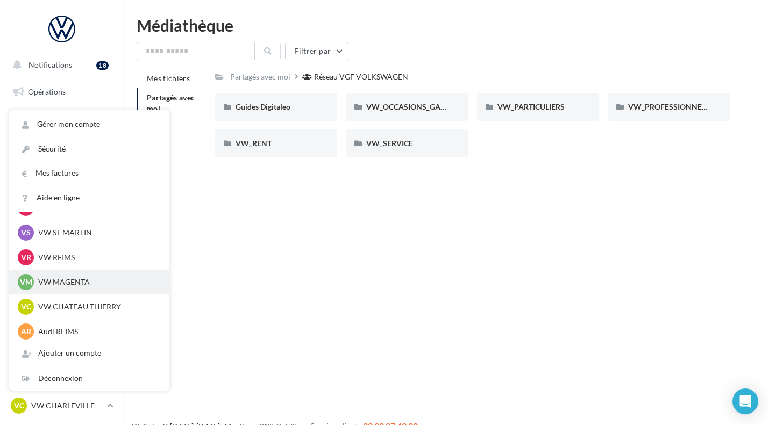 The image size is (769, 425). I want to click on p: VW CHARLEVILLE, so click(67, 406).